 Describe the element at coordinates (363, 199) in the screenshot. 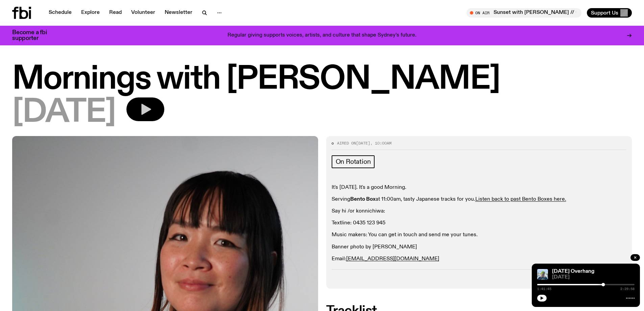

I see `strong: Bento Box` at that location.